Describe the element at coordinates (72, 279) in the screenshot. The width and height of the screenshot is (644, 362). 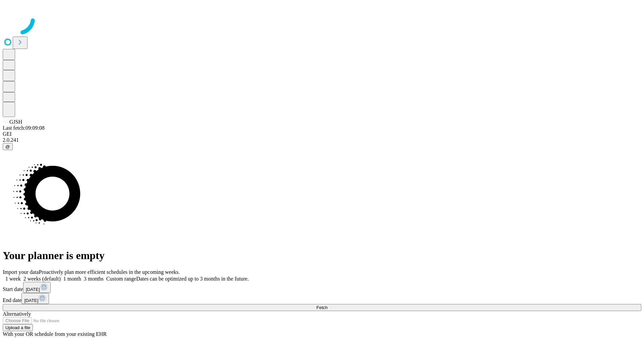
I see `span: 1 month` at that location.